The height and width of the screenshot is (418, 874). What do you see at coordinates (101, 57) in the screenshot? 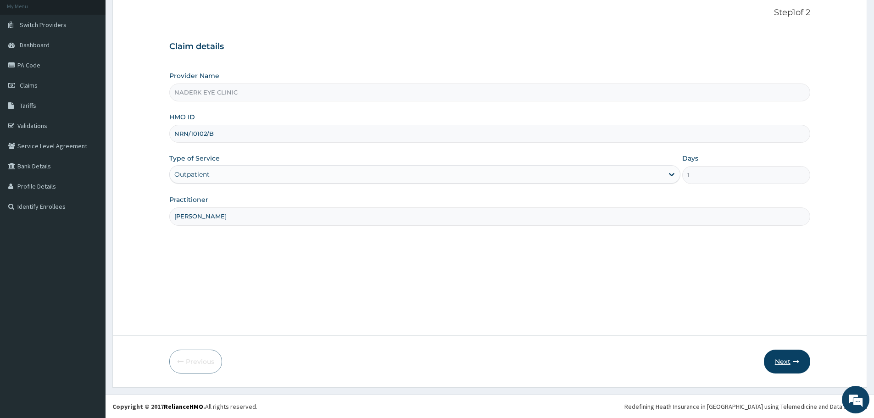
I see `div: Chat with us now` at bounding box center [101, 57].